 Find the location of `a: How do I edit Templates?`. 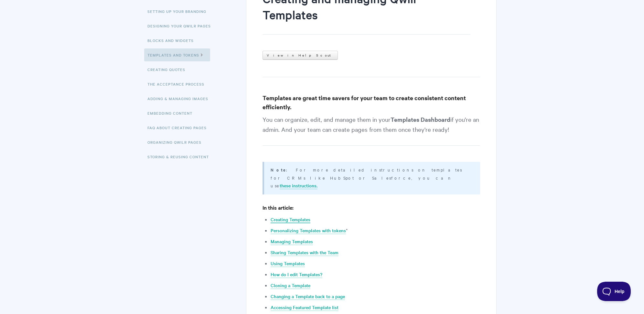

a: How do I edit Templates? is located at coordinates (297, 275).